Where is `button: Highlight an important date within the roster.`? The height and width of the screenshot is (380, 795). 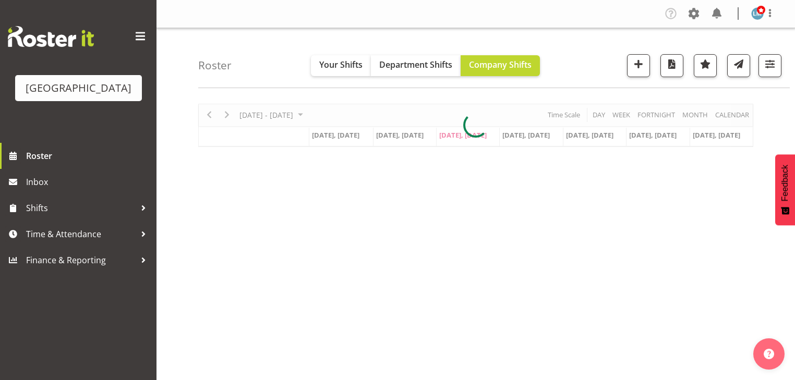
button: Highlight an important date within the roster. is located at coordinates (705, 66).